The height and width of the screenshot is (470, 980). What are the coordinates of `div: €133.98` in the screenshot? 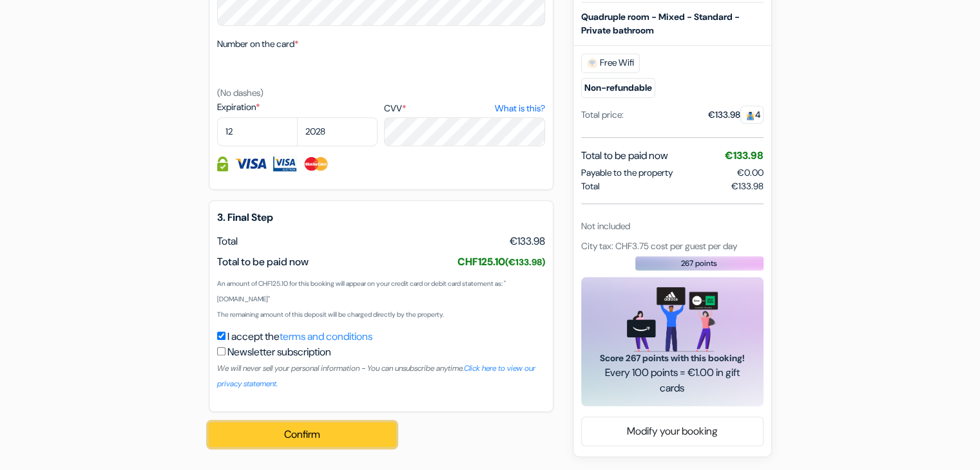 It's located at (735, 114).